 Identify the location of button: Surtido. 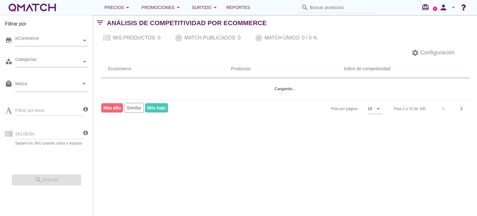
(205, 7).